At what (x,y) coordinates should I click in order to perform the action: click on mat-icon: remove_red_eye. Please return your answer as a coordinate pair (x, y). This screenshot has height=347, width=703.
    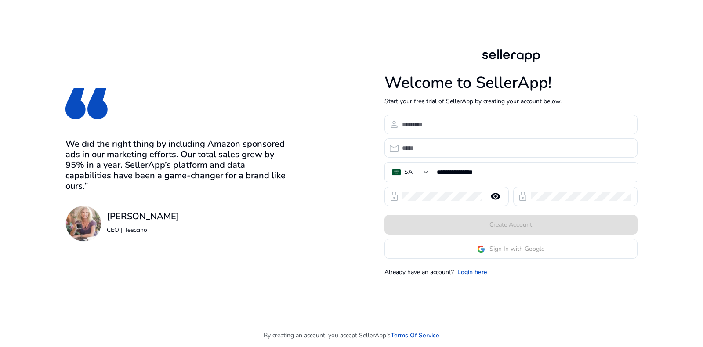
    Looking at the image, I should click on (496, 196).